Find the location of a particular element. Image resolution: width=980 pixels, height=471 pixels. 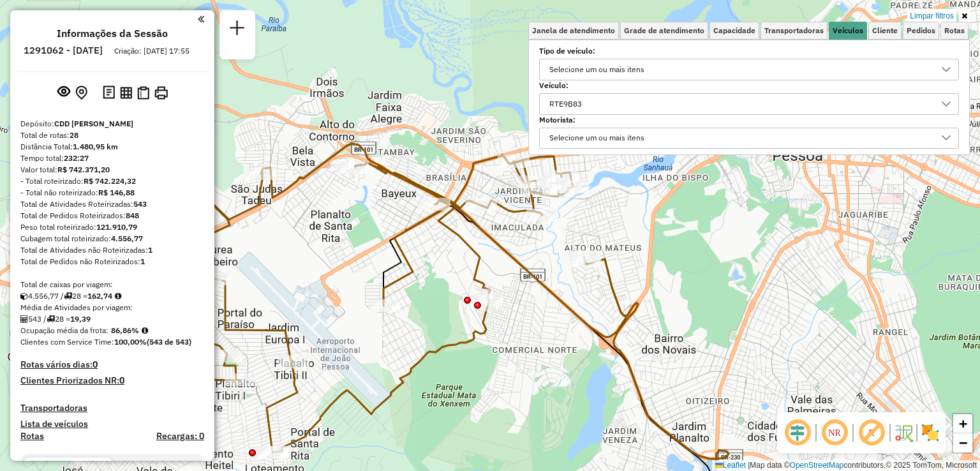

strong: 86,86% is located at coordinates (125, 330).